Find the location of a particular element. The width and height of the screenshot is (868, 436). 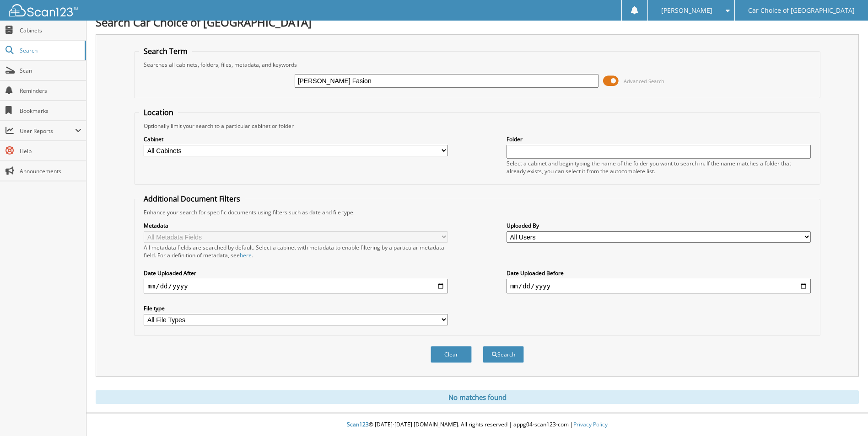

div: Chat Widget is located at coordinates (845, 414).